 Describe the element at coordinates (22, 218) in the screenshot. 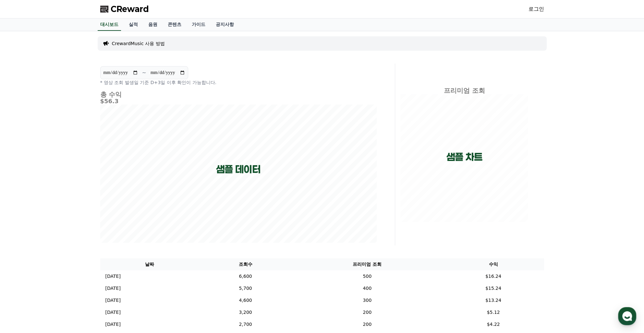

I see `span: 홈` at that location.